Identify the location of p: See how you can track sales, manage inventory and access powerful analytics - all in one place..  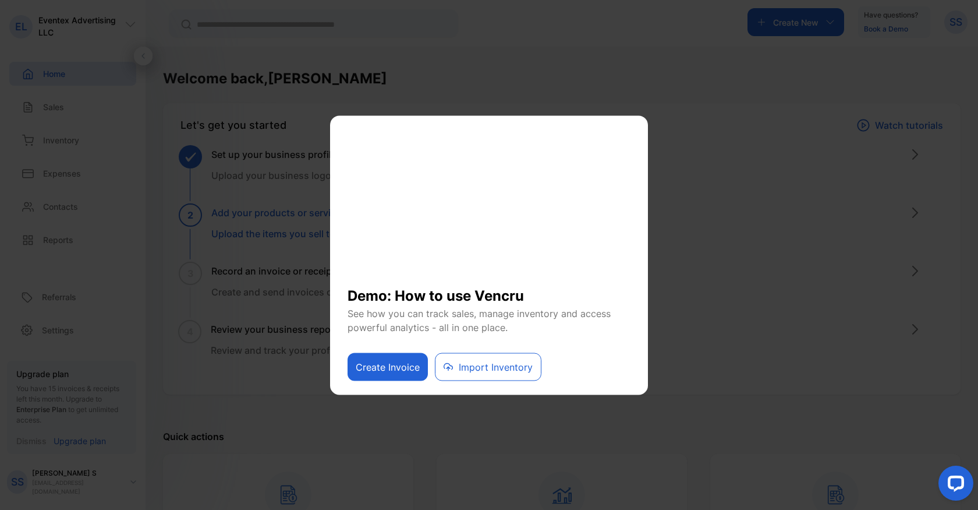
(489, 320).